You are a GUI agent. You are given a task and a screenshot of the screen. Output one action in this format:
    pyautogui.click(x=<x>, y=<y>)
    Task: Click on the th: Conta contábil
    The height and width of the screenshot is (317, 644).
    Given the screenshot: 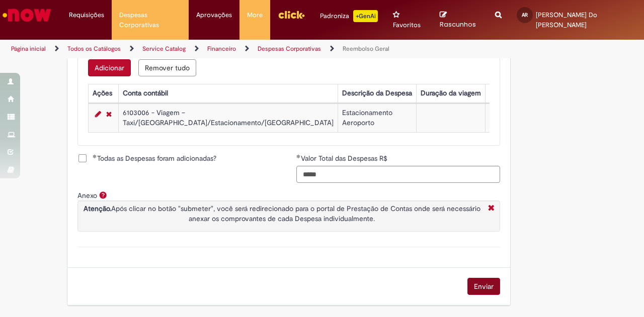 What is the action you would take?
    pyautogui.click(x=228, y=93)
    